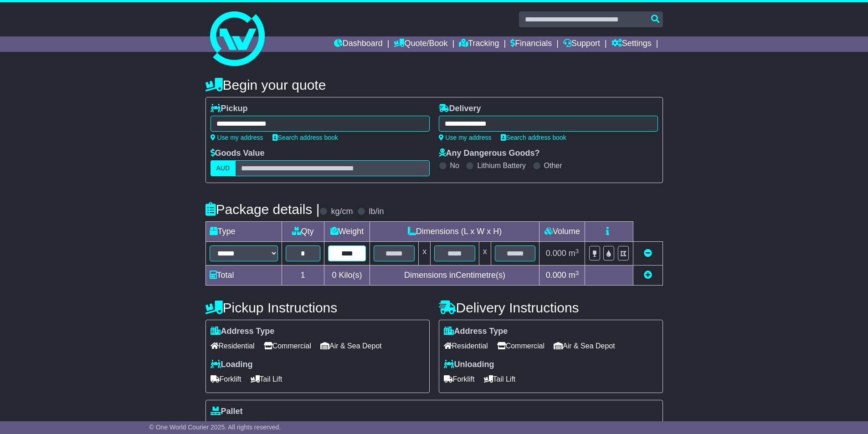 This screenshot has width=868, height=434. What do you see at coordinates (479, 44) in the screenshot?
I see `a: Tracking` at bounding box center [479, 44].